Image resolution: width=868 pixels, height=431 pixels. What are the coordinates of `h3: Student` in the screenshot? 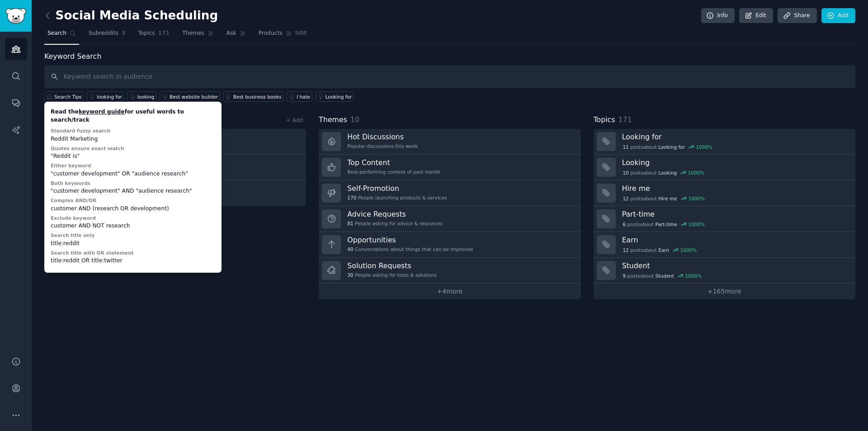 It's located at (735, 266).